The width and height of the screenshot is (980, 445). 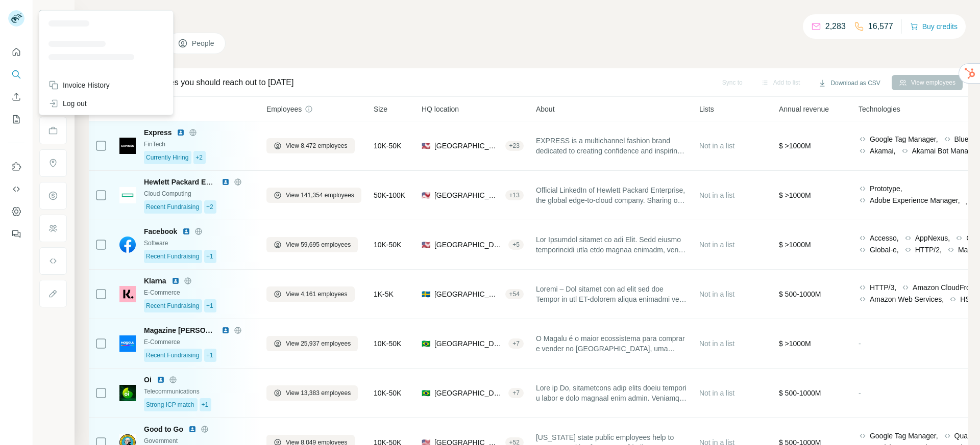 I want to click on img: Logo of Oi, so click(x=128, y=393).